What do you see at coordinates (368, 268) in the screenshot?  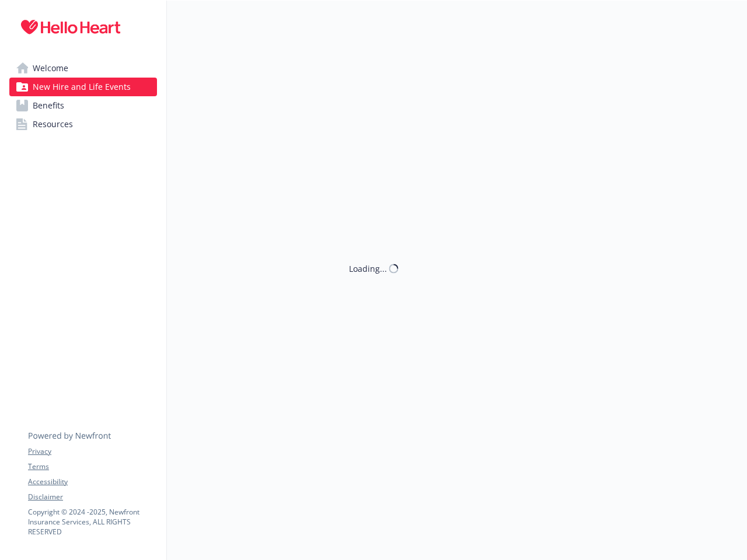 I see `div: Loading...` at bounding box center [368, 268].